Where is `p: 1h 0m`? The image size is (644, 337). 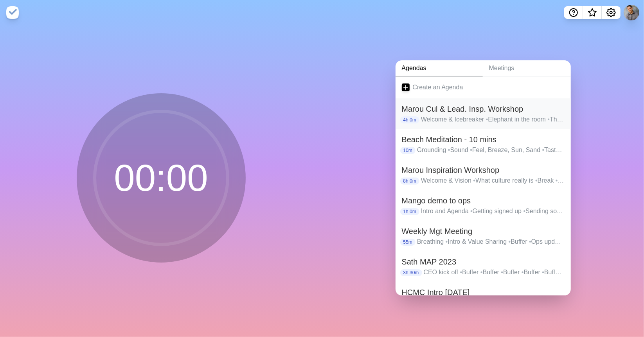
p: 1h 0m is located at coordinates (410, 211).